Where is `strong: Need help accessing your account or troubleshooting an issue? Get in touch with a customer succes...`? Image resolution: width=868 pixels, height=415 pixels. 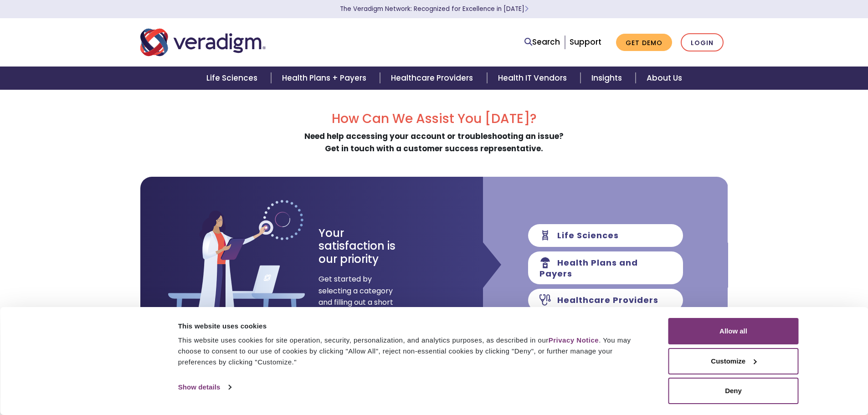 strong: Need help accessing your account or troubleshooting an issue? Get in touch with a customer succes... is located at coordinates (434, 142).